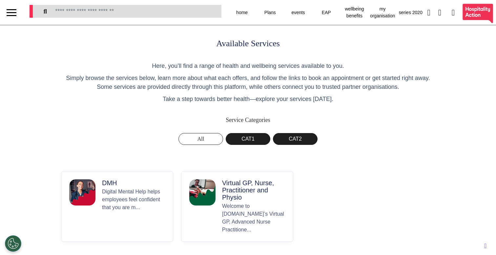  Describe the element at coordinates (248, 139) in the screenshot. I see `button: CAT1` at that location.